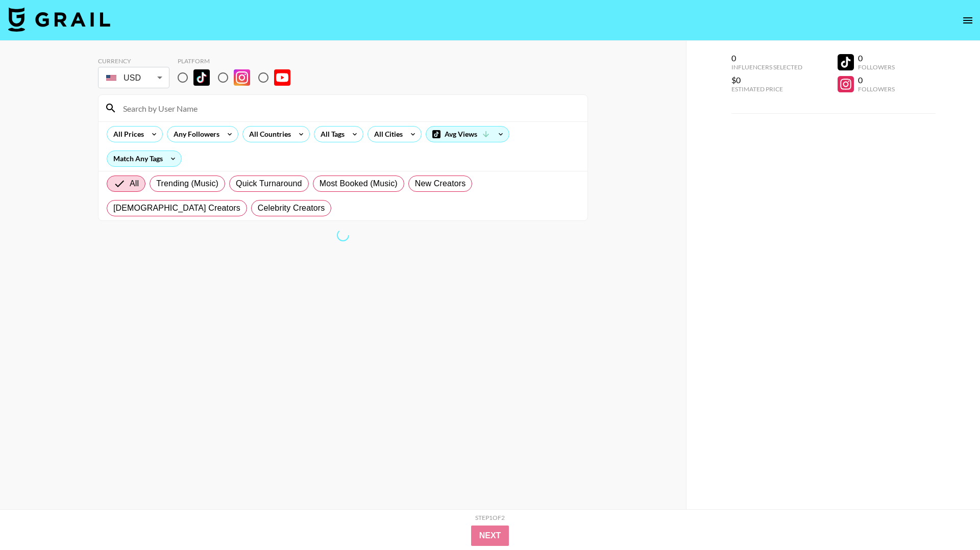 This screenshot has width=980, height=550. I want to click on button: Next, so click(490, 535).